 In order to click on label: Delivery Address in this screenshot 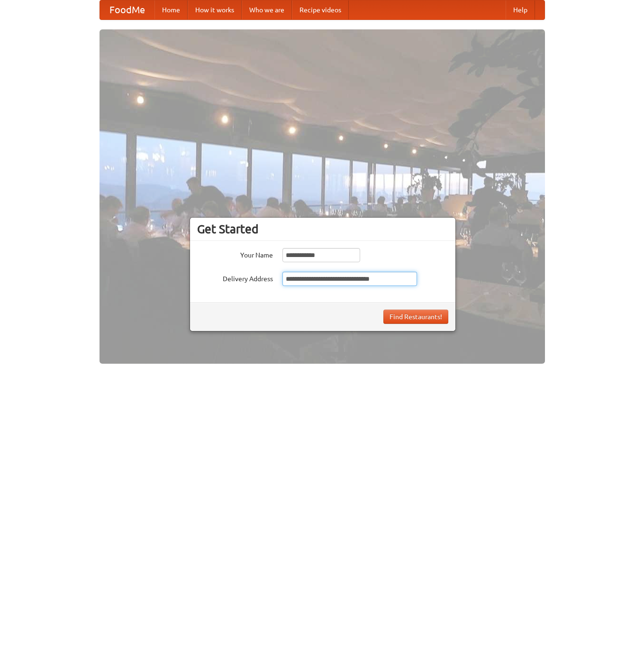, I will do `click(235, 277)`.